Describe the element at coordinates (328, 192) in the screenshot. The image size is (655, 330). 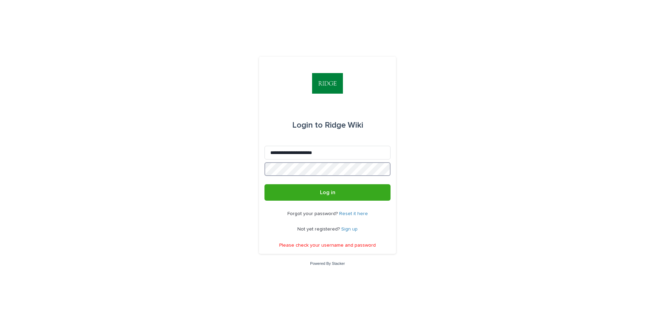
I see `button: Log in` at that location.